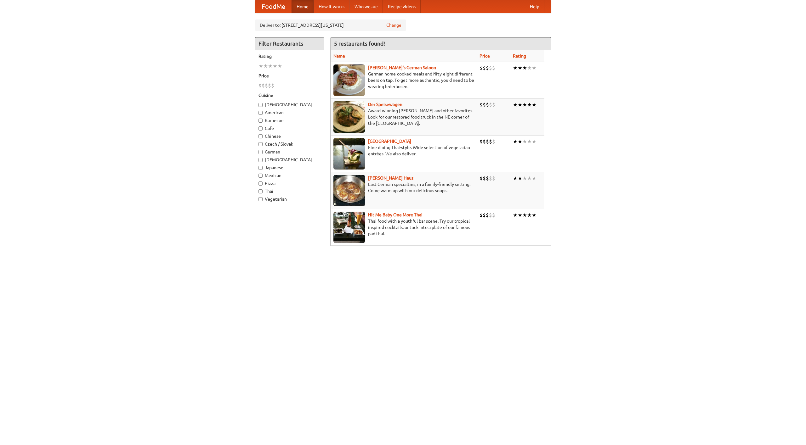  What do you see at coordinates (289, 168) in the screenshot?
I see `label: Japanese` at bounding box center [289, 168].